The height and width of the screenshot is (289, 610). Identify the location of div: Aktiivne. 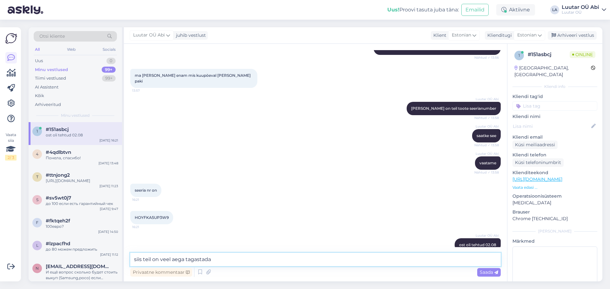
(515, 10).